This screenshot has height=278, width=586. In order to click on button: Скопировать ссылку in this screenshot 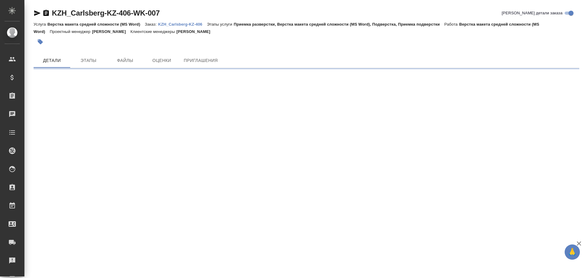, I will do `click(46, 13)`.